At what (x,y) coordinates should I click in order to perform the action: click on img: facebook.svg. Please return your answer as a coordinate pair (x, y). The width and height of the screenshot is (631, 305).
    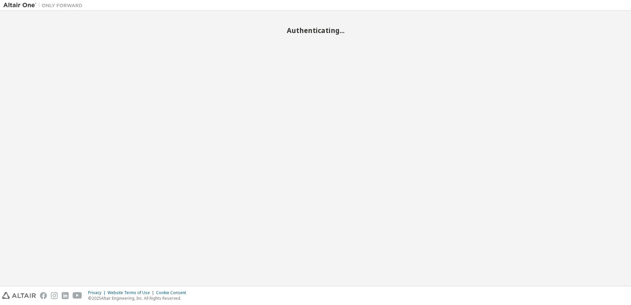
    Looking at the image, I should click on (43, 295).